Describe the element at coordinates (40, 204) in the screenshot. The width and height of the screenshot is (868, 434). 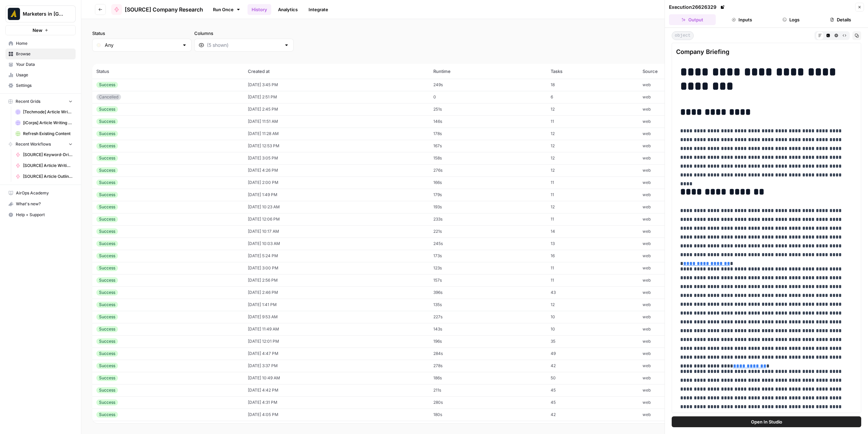
I see `button: What's new?` at that location.